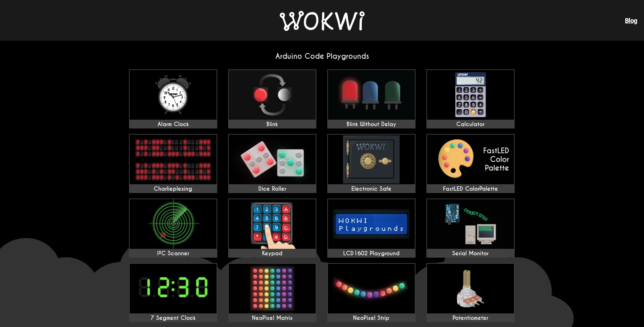 The image size is (644, 327). What do you see at coordinates (173, 289) in the screenshot?
I see `img: 7 Segment Clock` at bounding box center [173, 289].